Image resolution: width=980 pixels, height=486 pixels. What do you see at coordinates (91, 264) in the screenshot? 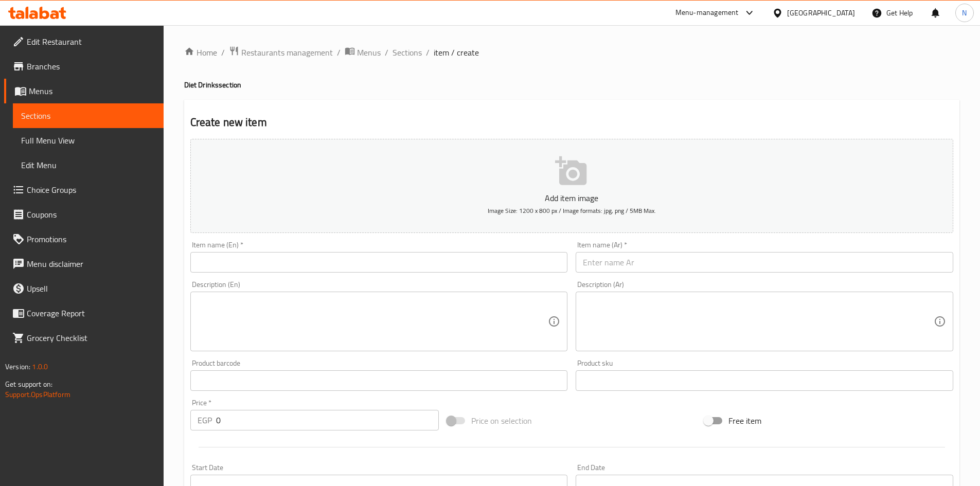
I see `span: Menu disclaimer` at bounding box center [91, 264].